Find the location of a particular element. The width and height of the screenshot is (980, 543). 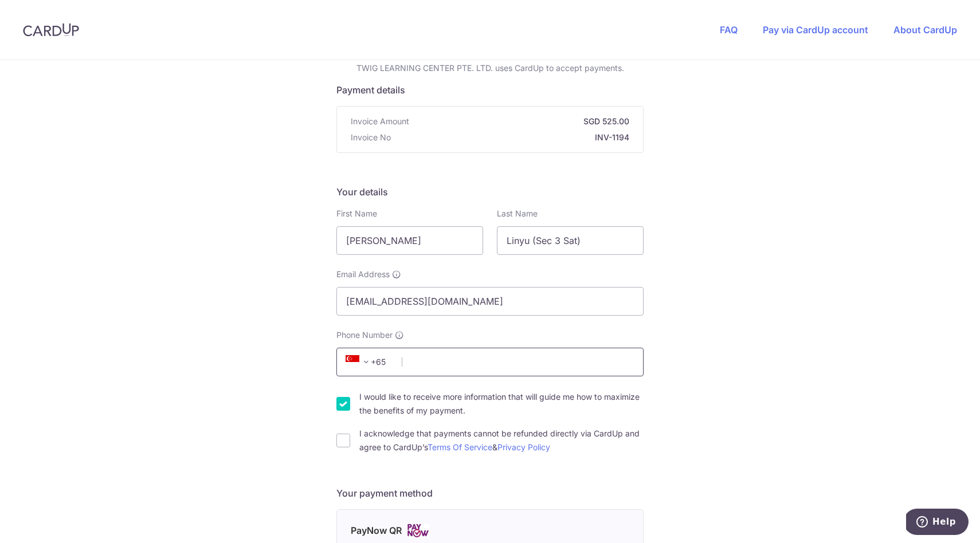

strong: INV-1194 is located at coordinates (513, 137).